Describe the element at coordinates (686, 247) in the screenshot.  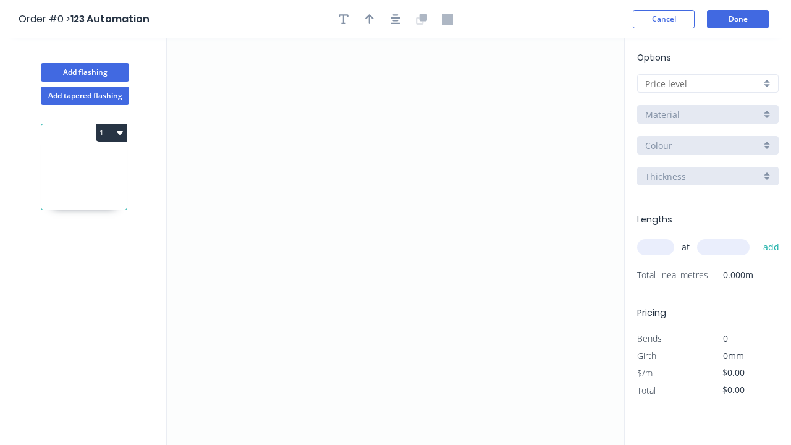
I see `span: at` at that location.